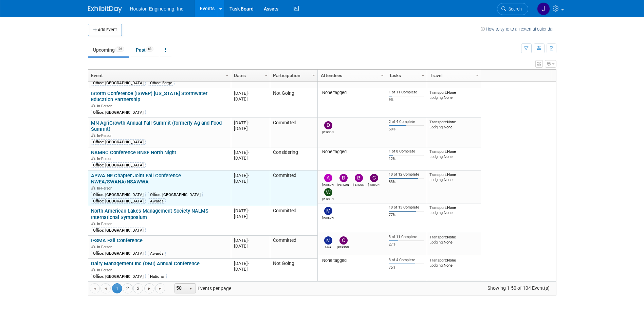 The image size is (644, 324). What do you see at coordinates (374, 178) in the screenshot?
I see `img: Chris Furman` at bounding box center [374, 178].